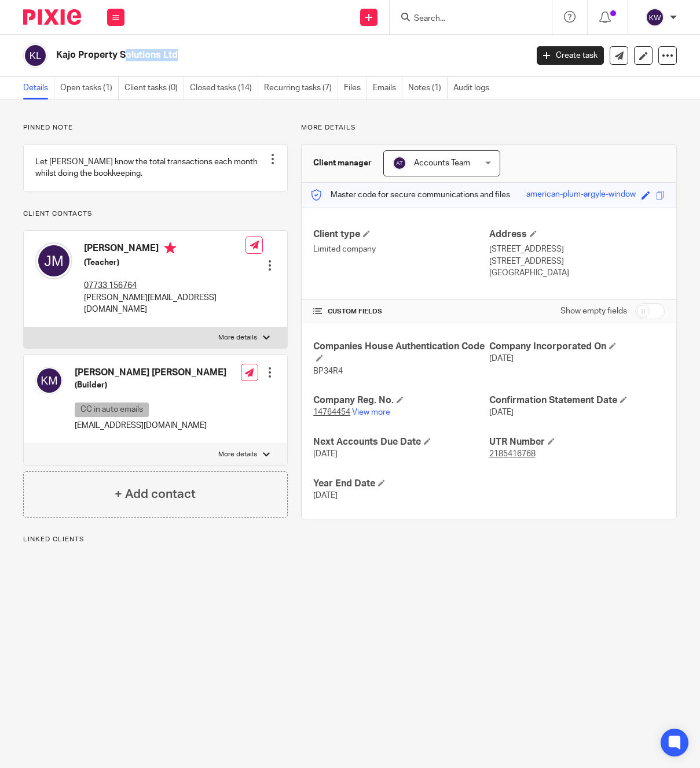 This screenshot has width=700, height=768. I want to click on tcxspan: Call 2185416768 via 3CX, so click(512, 454).